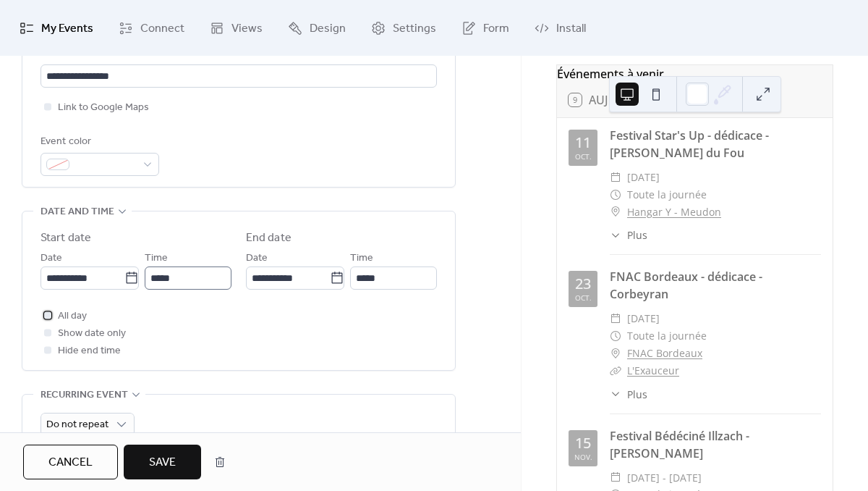 This screenshot has height=491, width=868. What do you see at coordinates (403, 27) in the screenshot?
I see `a: Settings` at bounding box center [403, 27].